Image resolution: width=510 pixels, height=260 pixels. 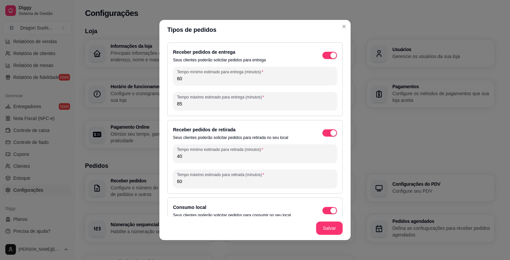 What do you see at coordinates (204, 52) in the screenshot?
I see `label: Receber pedidos de entrega` at bounding box center [204, 52].